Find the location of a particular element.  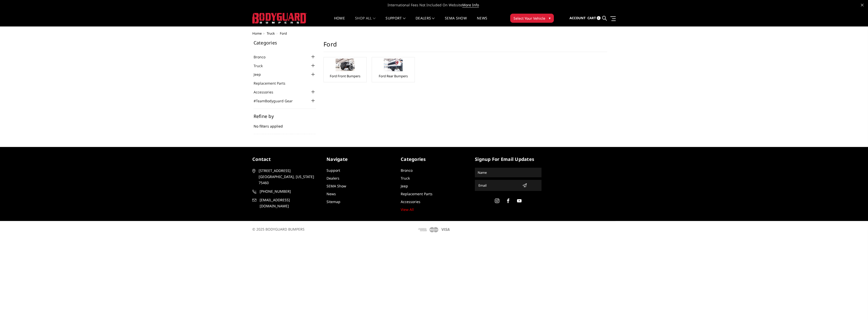

a: More Info is located at coordinates (471, 5).